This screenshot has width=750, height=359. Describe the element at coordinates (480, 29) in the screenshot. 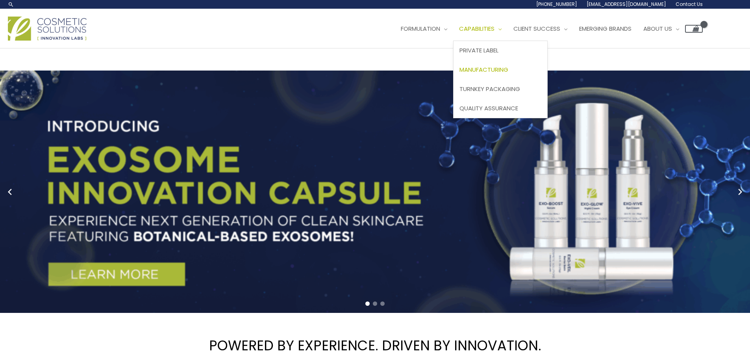

I see `a: Capabilities` at that location.